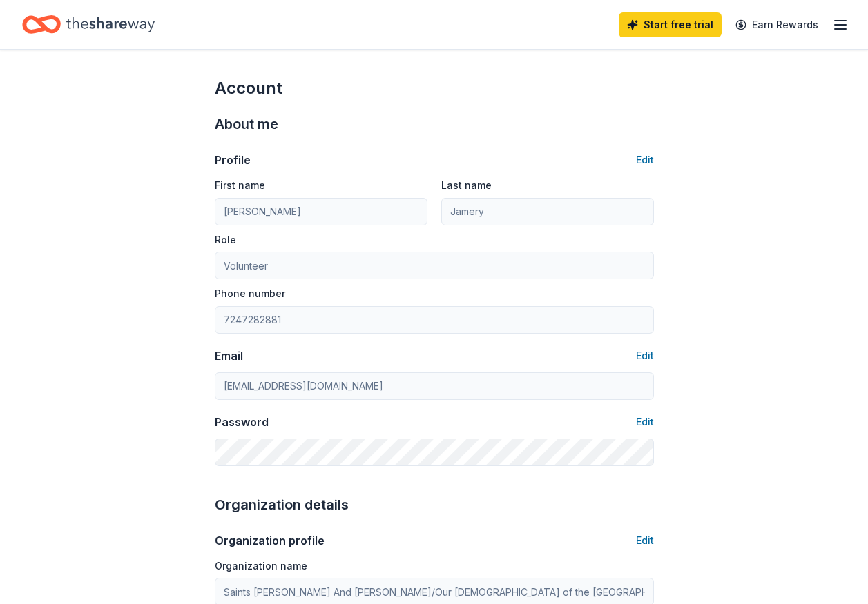 This screenshot has height=604, width=868. What do you see at coordinates (434, 124) in the screenshot?
I see `div: About me` at bounding box center [434, 124].